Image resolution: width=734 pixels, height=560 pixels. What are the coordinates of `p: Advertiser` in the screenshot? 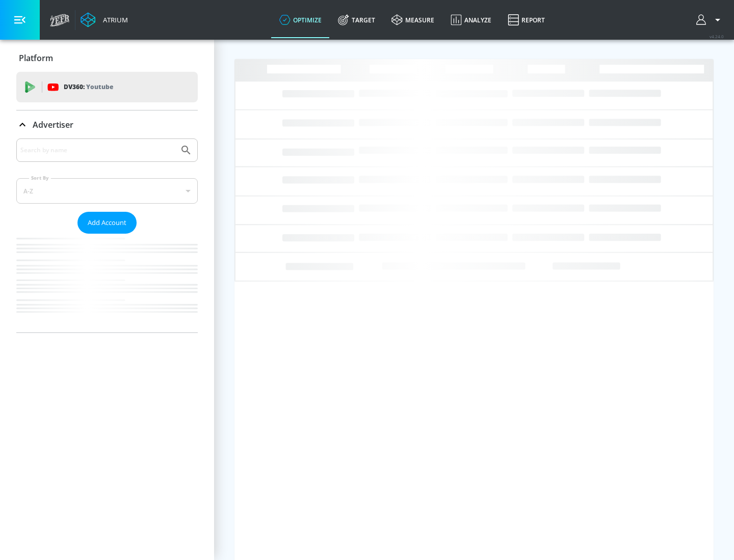 It's located at (53, 125).